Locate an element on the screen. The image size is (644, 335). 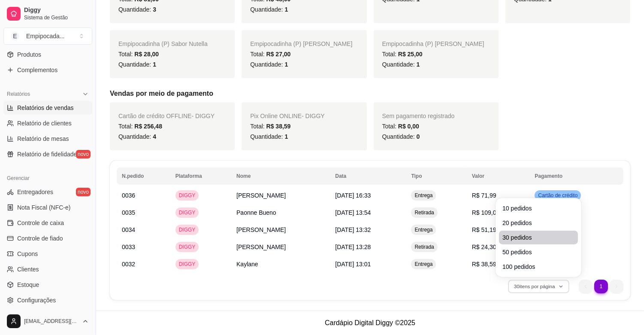
span: E is located at coordinates (15, 36).